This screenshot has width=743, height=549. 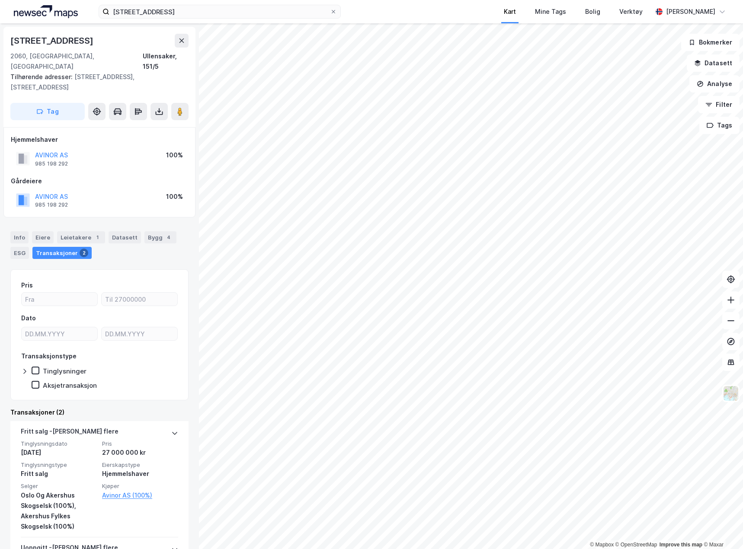 I want to click on span: Tinglysningsdato, so click(x=59, y=444).